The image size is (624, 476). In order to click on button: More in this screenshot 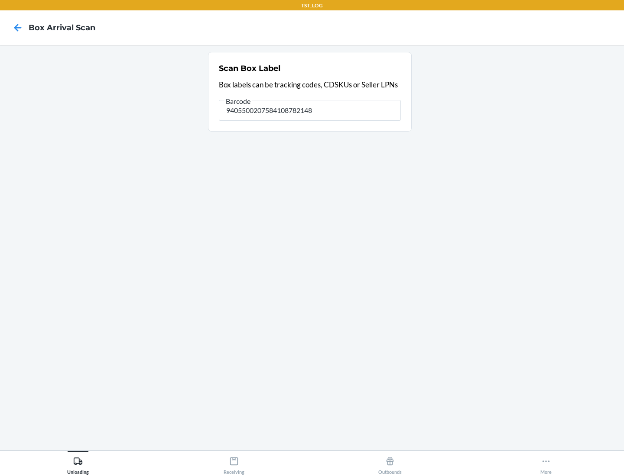, I will do `click(546, 463)`.